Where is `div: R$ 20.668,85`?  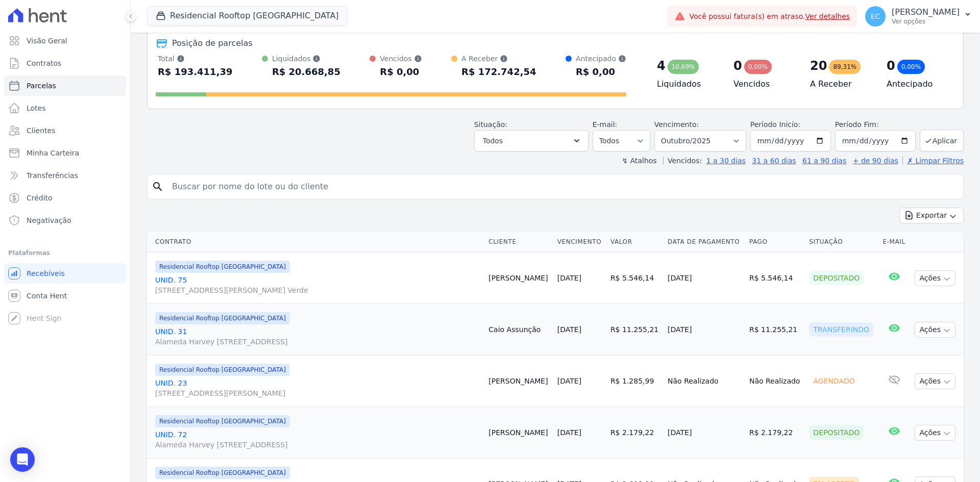 div: R$ 20.668,85 is located at coordinates (306, 72).